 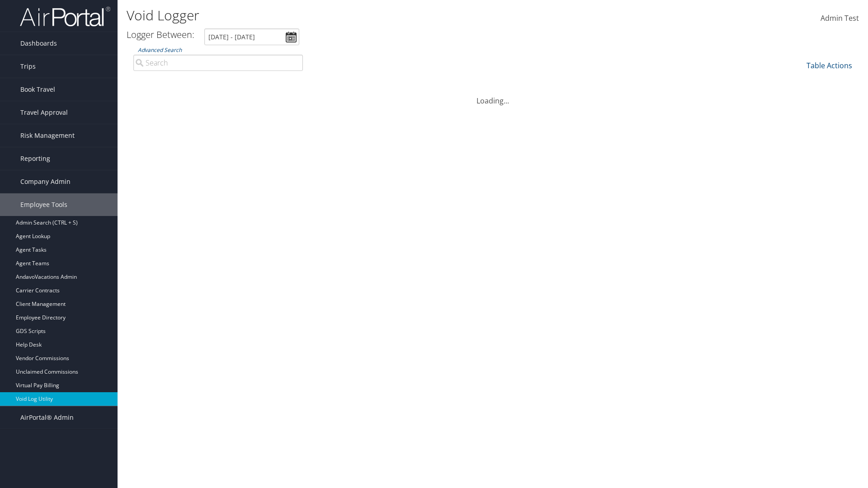 What do you see at coordinates (492, 95) in the screenshot?
I see `div: Loading...` at bounding box center [492, 95].